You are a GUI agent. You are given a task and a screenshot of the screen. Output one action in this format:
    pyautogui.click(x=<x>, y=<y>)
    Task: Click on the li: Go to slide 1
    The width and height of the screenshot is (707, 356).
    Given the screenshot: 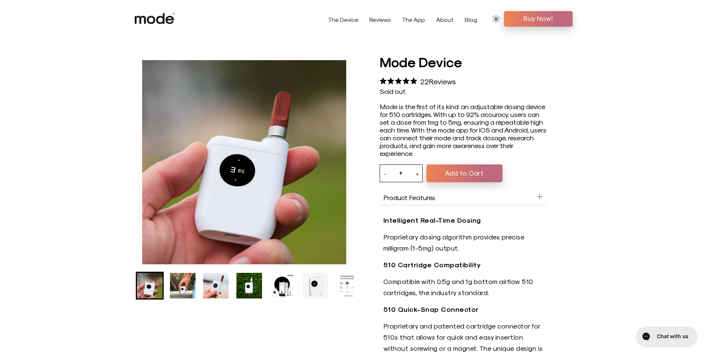 What is the action you would take?
    pyautogui.click(x=149, y=285)
    